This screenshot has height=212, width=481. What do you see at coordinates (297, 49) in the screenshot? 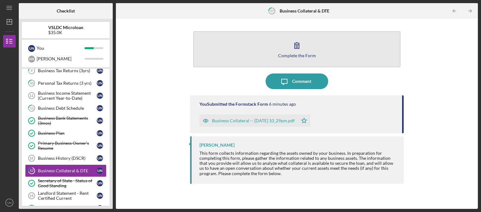
I see `button: Complete the Form` at bounding box center [297, 49].